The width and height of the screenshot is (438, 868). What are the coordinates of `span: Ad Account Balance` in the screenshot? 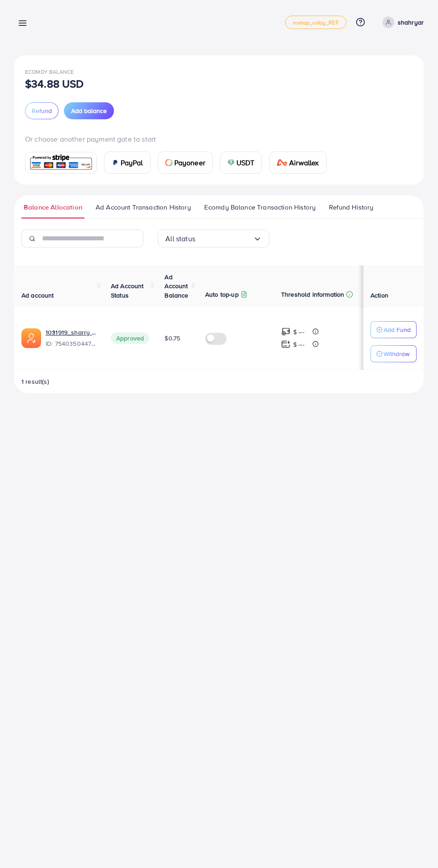 It's located at (176, 286).